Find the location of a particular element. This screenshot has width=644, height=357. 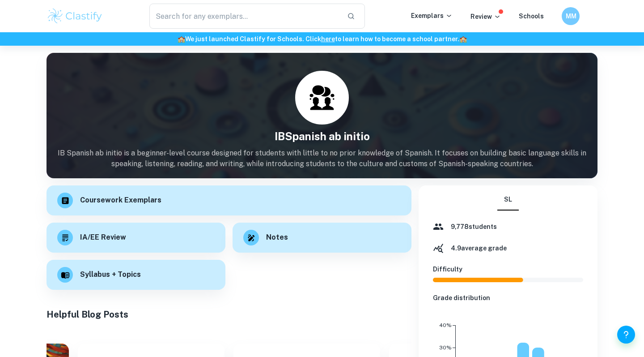

button: SL is located at coordinates (508, 200).